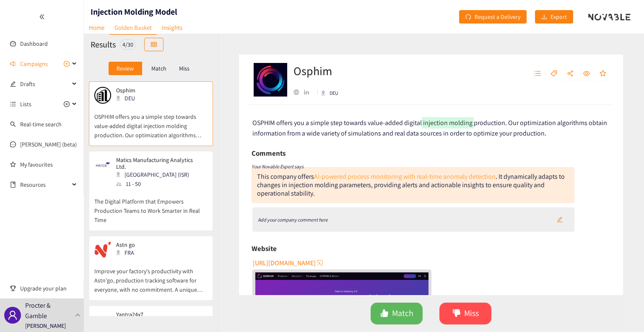 The image size is (644, 332). I want to click on span: Drafts, so click(45, 84).